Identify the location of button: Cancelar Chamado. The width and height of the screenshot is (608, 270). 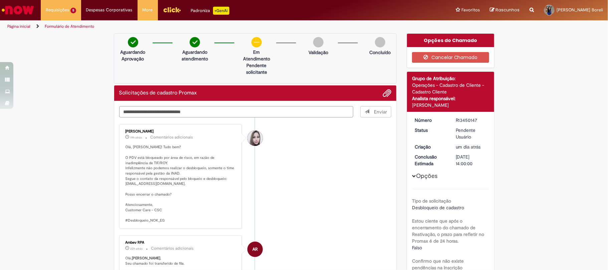
(451, 57).